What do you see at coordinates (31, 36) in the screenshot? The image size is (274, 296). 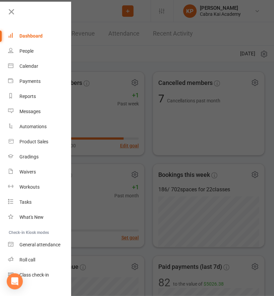 I see `div: Dashboard` at bounding box center [31, 36].